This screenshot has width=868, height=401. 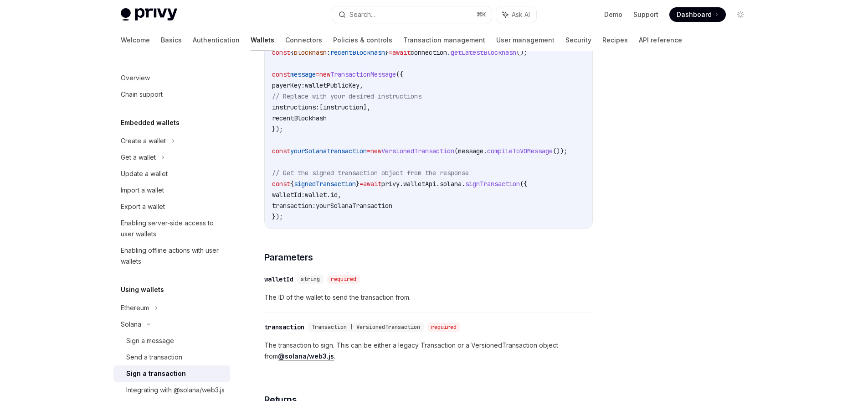 What do you see at coordinates (176, 390) in the screenshot?
I see `div: Integrating with @solana/web3.js` at bounding box center [176, 390].